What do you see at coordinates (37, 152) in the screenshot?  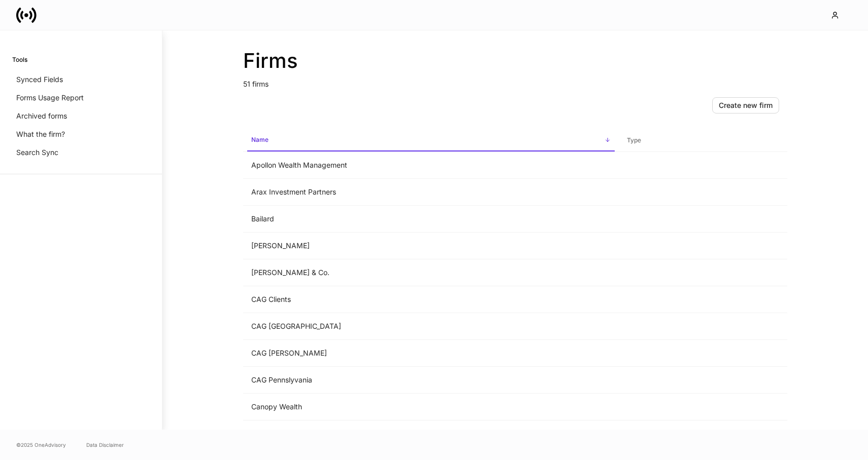 I see `p: Search Sync` at bounding box center [37, 152].